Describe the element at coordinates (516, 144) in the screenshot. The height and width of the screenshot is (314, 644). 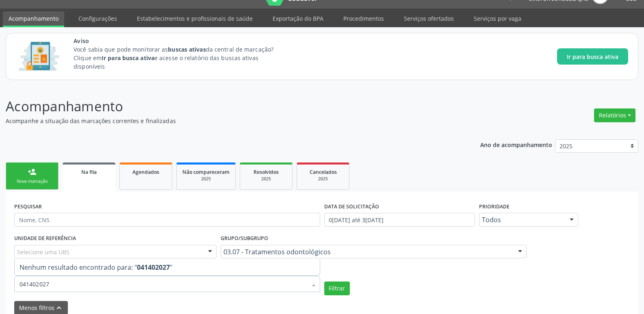
I see `p: Ano de acompanhamento` at that location.